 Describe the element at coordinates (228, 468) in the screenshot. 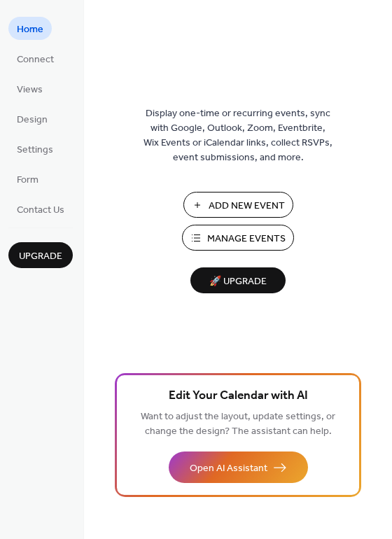

I see `span: Open AI Assistant` at that location.